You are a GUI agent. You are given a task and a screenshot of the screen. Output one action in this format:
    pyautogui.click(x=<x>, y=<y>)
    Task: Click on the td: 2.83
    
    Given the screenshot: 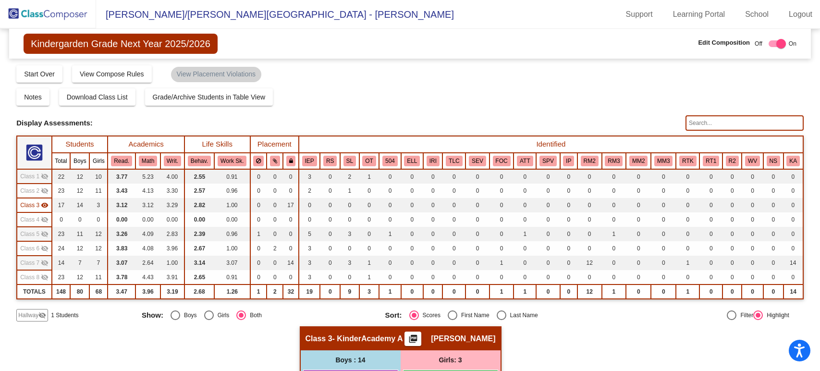 What is the action you would take?
    pyautogui.click(x=172, y=234)
    